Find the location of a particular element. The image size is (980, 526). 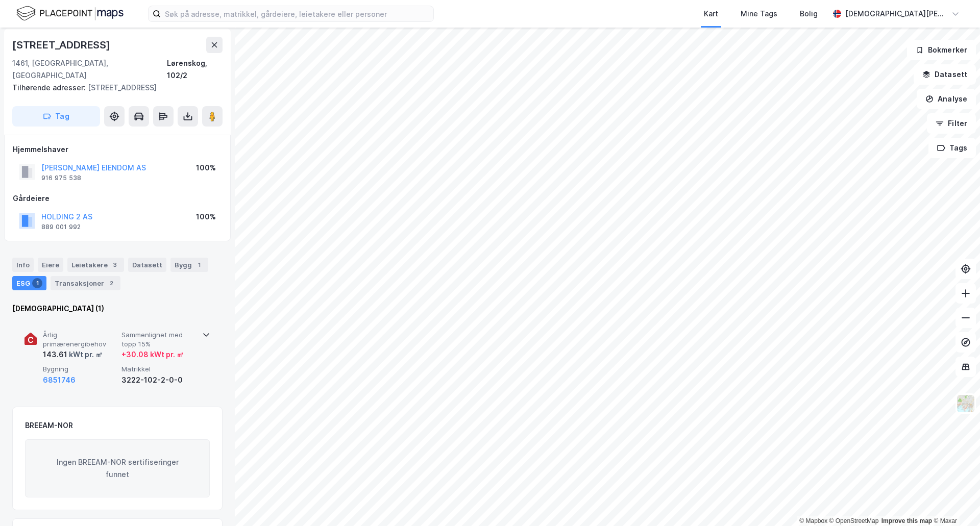

a: Mapbox is located at coordinates (813, 521).